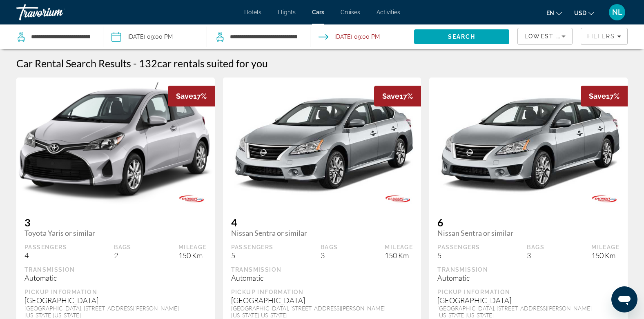 The height and width of the screenshot is (319, 644). What do you see at coordinates (318, 12) in the screenshot?
I see `span: Cars` at bounding box center [318, 12].